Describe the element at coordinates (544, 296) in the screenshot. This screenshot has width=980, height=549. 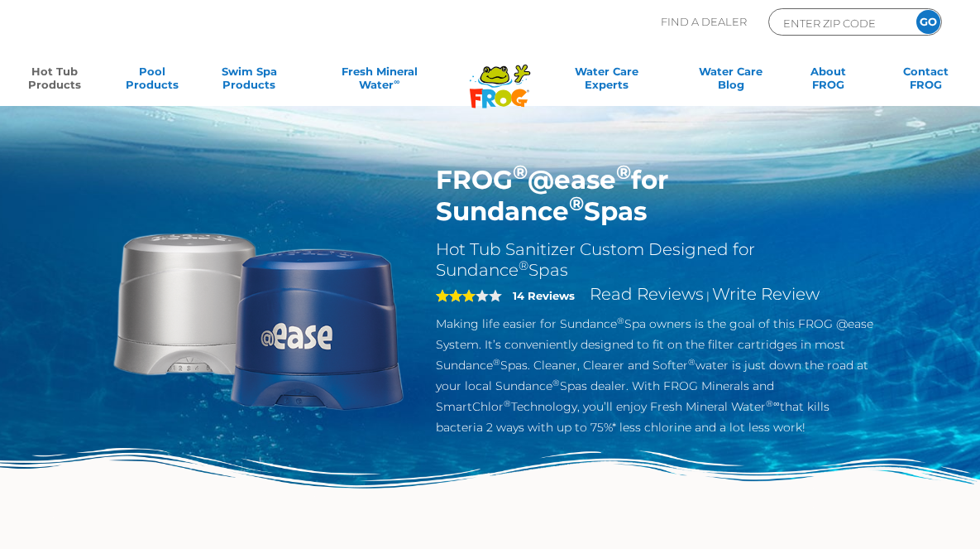
I see `strong: 14 Reviews` at that location.